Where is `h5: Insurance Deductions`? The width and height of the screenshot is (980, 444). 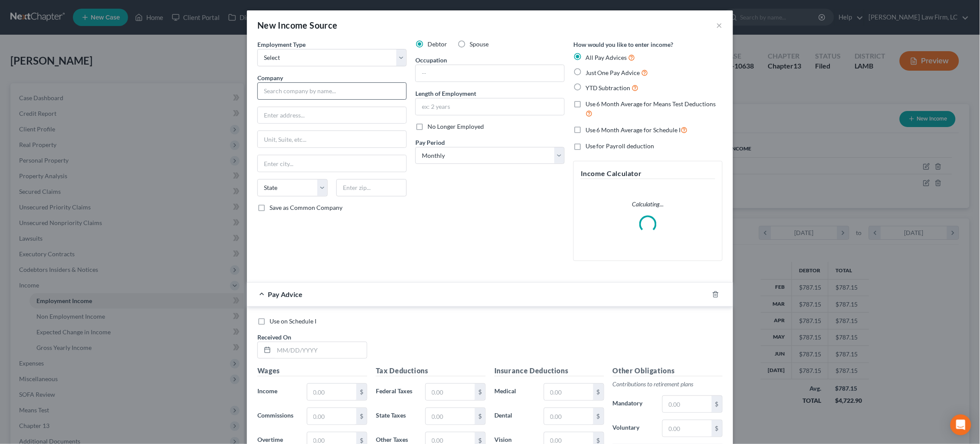 h5: Insurance Deductions is located at coordinates (549, 371).